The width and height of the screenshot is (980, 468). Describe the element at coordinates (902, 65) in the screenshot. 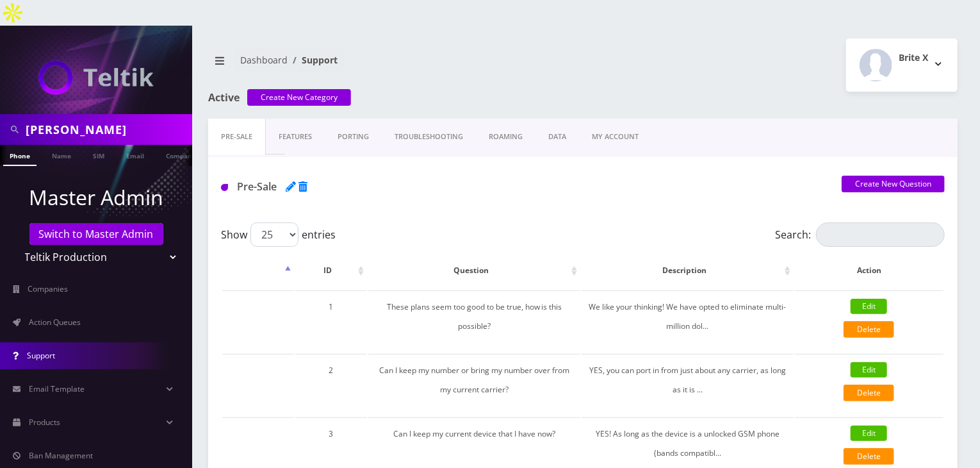

I see `button: Brite X` at that location.